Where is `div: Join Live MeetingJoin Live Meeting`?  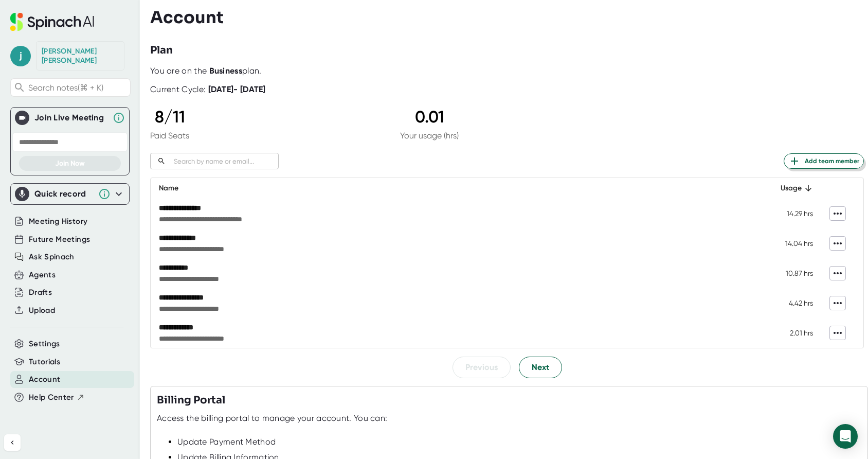 div: Join Live MeetingJoin Live Meeting is located at coordinates (70, 117).